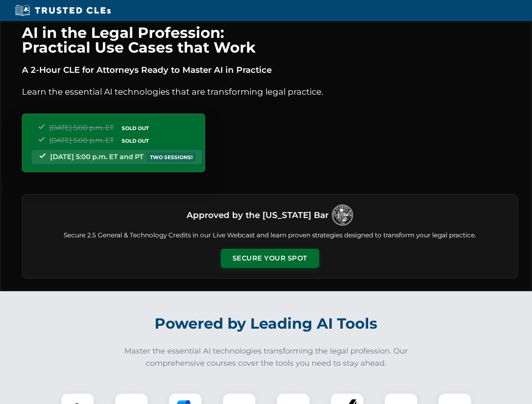 The height and width of the screenshot is (404, 532). What do you see at coordinates (270, 258) in the screenshot?
I see `button: Secure Your Spot` at bounding box center [270, 258].